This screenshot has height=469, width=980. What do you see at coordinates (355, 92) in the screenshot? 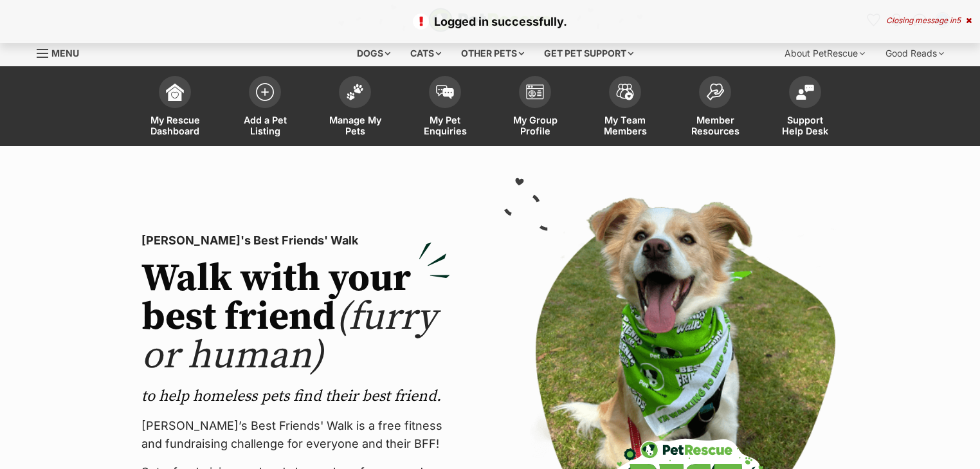
I see `img: manage-my-pets-icon-02211641906a0b7f246fdf0571729dbe1e7629f14944591b6c1af311fb30b64b.svg` at bounding box center [355, 92].